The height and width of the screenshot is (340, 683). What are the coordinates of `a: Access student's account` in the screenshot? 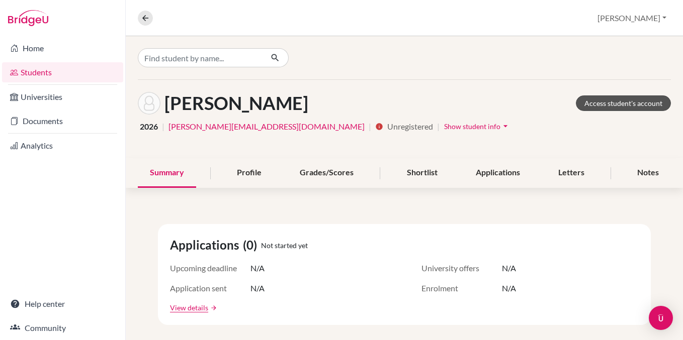 It's located at (623, 103).